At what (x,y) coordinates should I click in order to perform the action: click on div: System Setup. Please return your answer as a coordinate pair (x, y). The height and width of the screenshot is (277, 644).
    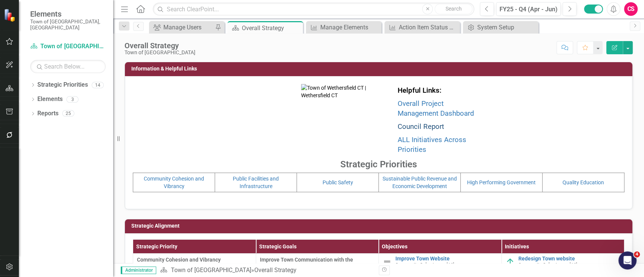
    Looking at the image, I should click on (507, 27).